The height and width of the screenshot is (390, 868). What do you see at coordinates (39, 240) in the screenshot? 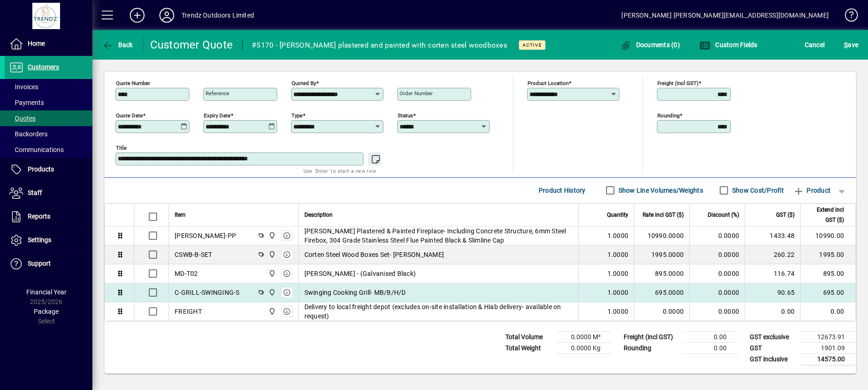
I see `span: Settings` at bounding box center [39, 240].